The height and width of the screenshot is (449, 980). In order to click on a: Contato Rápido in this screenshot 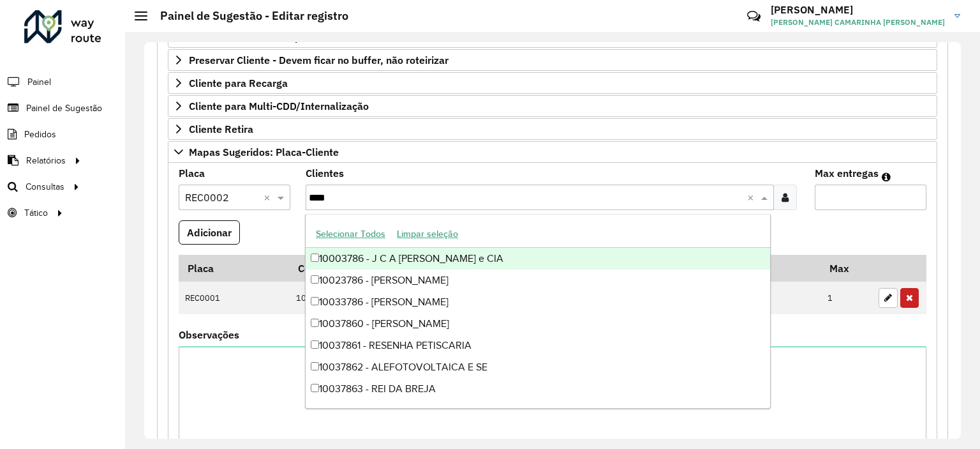, I will do `click(753, 16)`.